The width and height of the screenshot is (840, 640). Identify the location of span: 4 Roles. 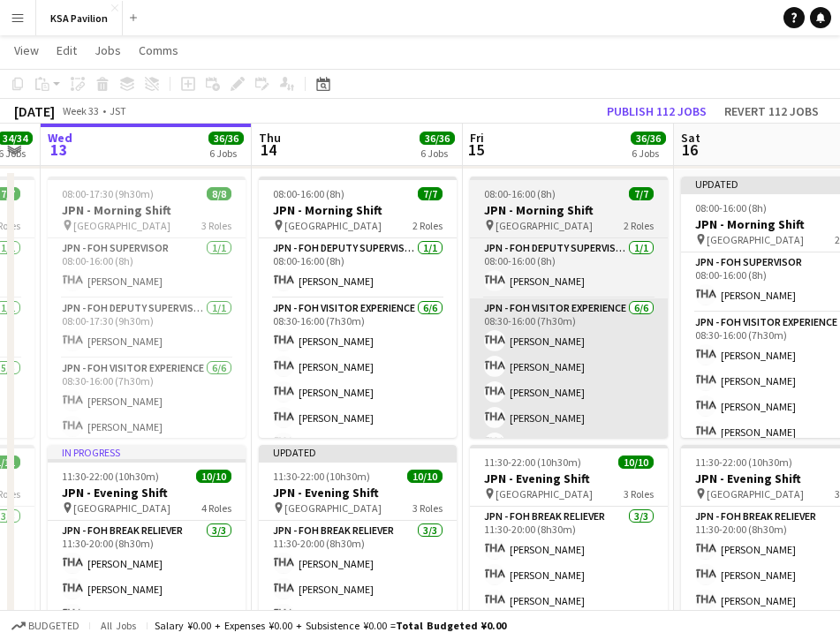
(216, 508).